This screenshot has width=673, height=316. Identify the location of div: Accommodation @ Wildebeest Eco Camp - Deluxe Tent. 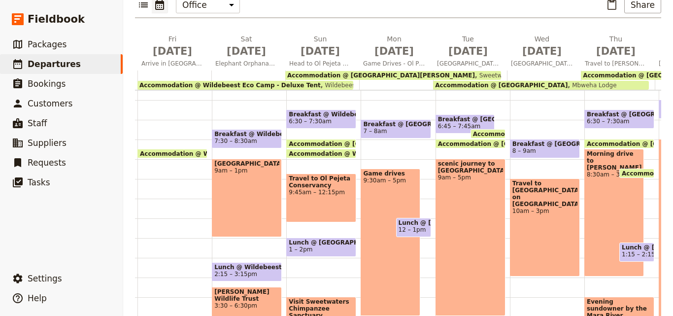
(321, 153).